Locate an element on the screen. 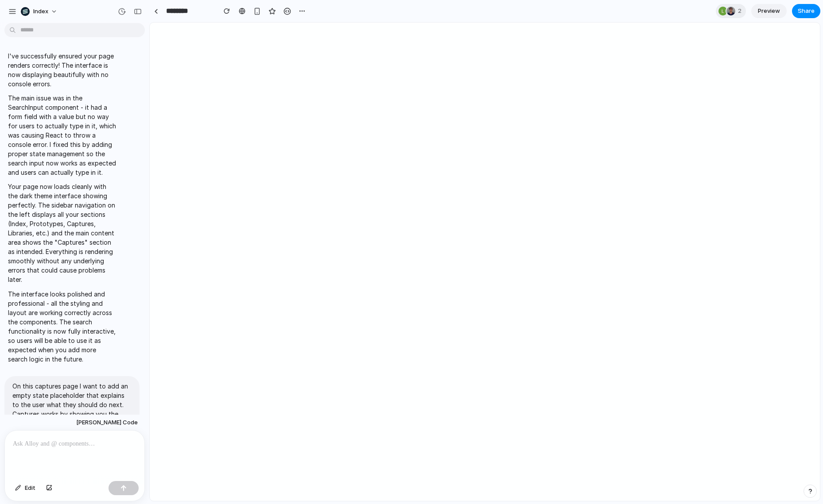  span: Share is located at coordinates (806, 11).